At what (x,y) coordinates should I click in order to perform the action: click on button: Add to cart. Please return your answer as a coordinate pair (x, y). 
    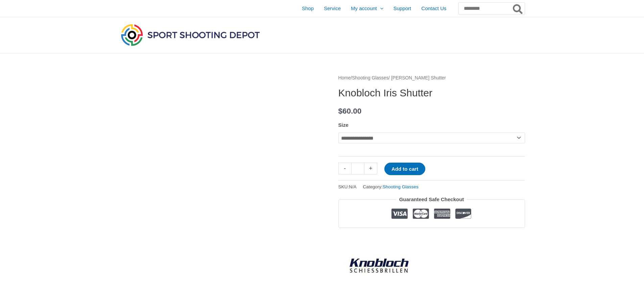
    Looking at the image, I should click on (405, 169).